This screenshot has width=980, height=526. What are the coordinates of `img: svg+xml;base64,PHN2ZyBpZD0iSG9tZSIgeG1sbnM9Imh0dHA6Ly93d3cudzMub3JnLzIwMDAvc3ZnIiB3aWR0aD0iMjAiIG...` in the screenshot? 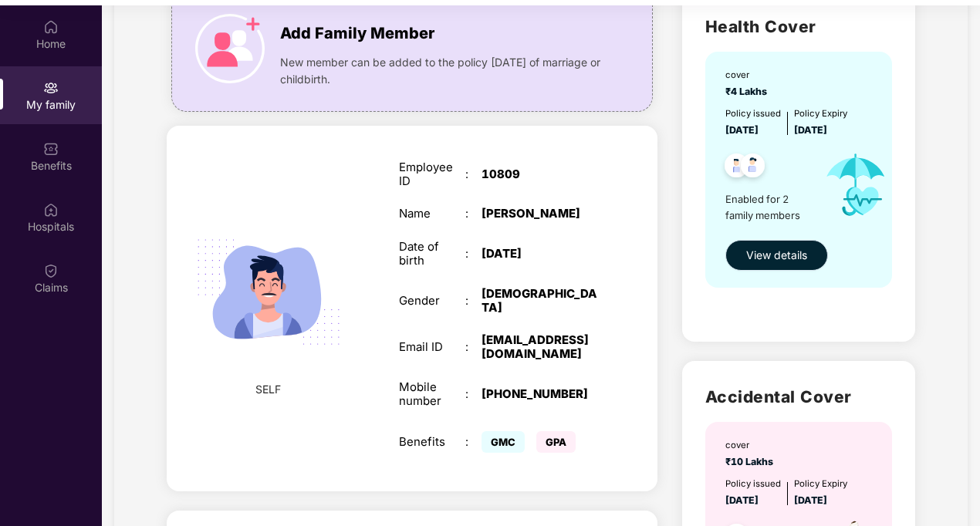 It's located at (51, 27).